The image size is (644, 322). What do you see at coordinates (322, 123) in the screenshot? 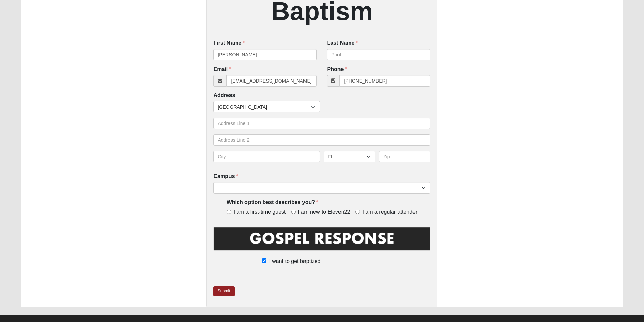
I see `input: Address Line 1` at bounding box center [322, 123].